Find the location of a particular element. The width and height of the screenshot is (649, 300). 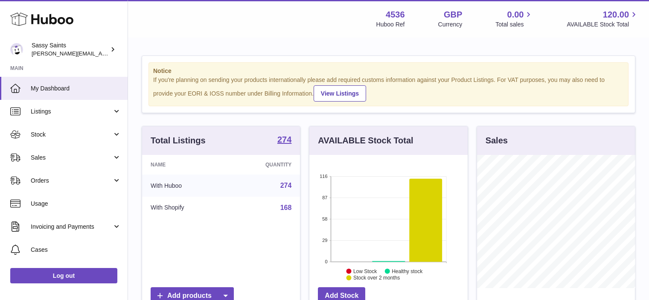

img: ramey@sassysaints.com is located at coordinates (17, 50).